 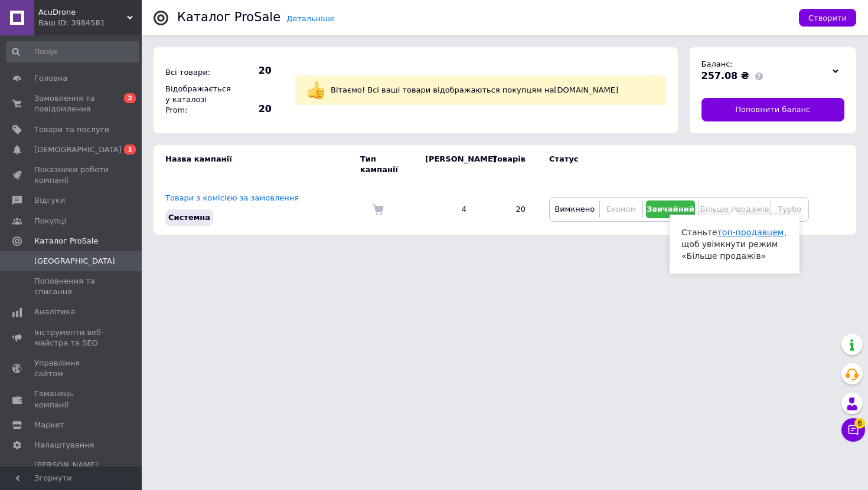 What do you see at coordinates (49, 425) in the screenshot?
I see `span: Маркет` at bounding box center [49, 425].